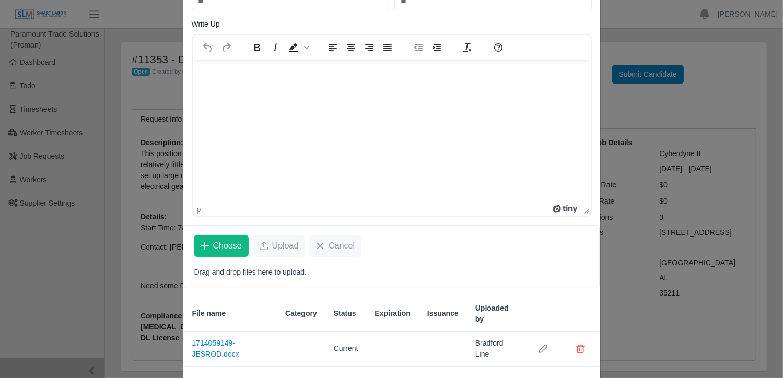  I want to click on button: Choose, so click(221, 246).